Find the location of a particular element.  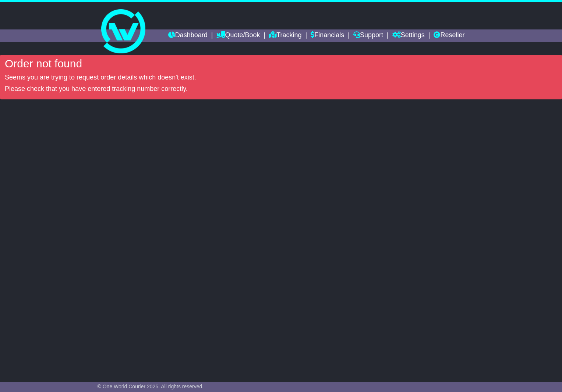

a: Financials is located at coordinates (327, 36).